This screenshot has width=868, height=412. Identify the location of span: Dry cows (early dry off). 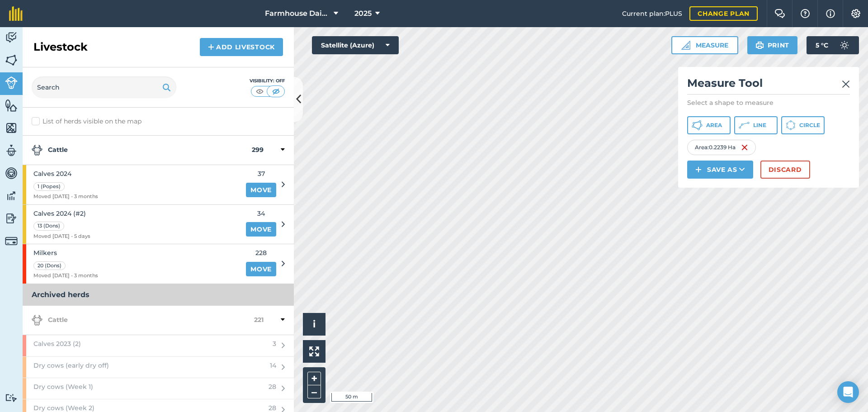
(71, 366).